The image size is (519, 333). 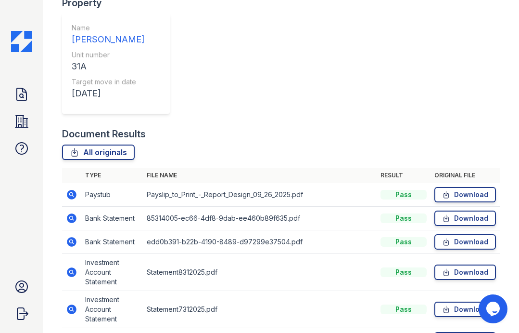 I want to click on th: File name, so click(x=260, y=175).